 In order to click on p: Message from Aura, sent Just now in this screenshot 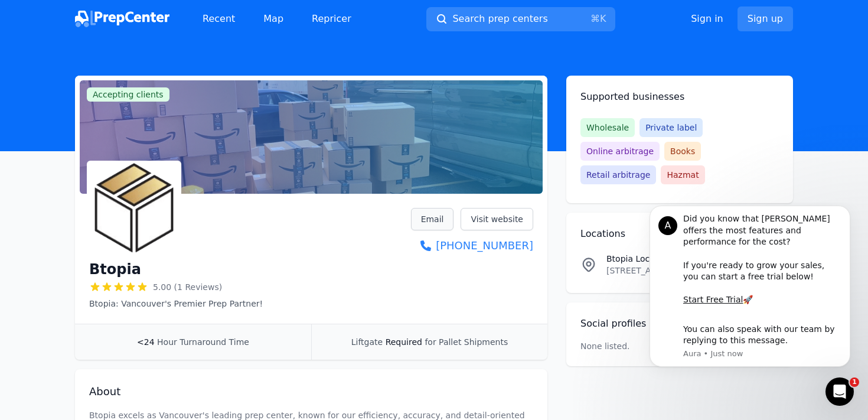, I will do `click(130, 151)`.